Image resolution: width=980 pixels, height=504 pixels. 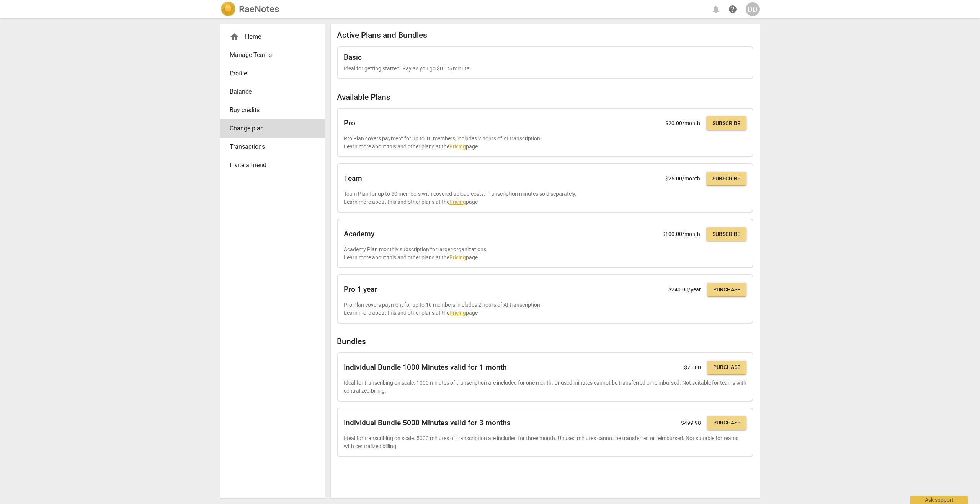 I want to click on h2: Individual Bundle 5000 Minutes valid for 3 months, so click(x=427, y=423).